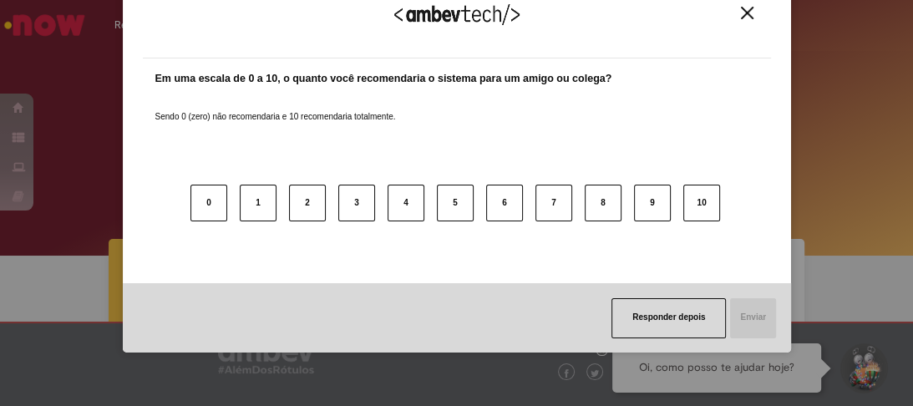 This screenshot has width=913, height=406. What do you see at coordinates (307, 203) in the screenshot?
I see `button: 2` at bounding box center [307, 203].